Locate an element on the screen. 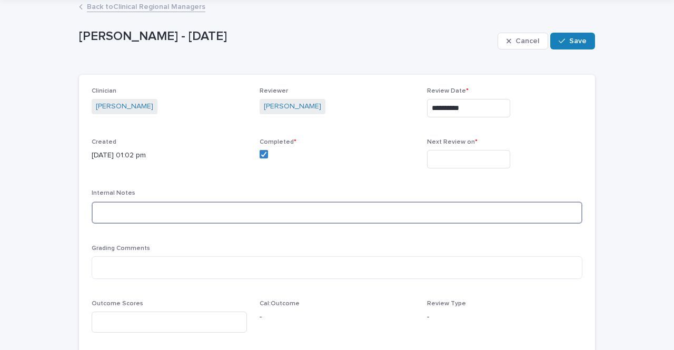 This screenshot has width=674, height=350. span: Save is located at coordinates (577, 41).